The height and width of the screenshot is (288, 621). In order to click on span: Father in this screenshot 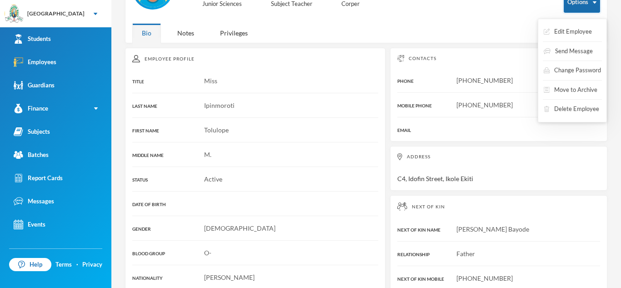, I will do `click(466, 253)`.